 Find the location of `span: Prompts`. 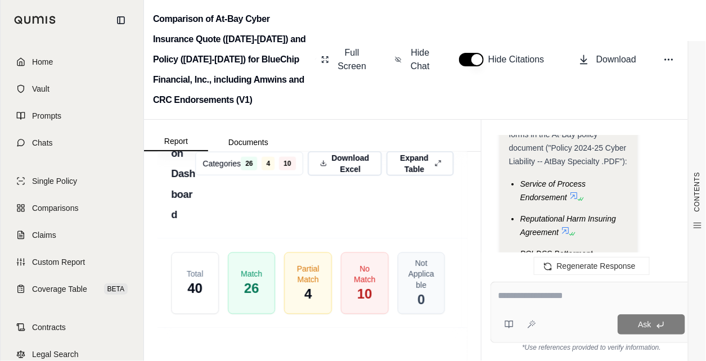

span: Prompts is located at coordinates (47, 116).